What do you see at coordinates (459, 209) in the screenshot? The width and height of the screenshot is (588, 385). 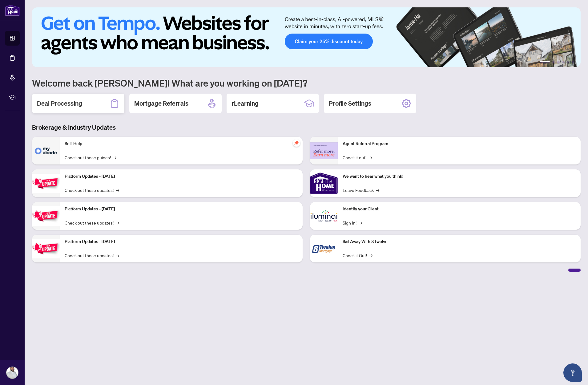 I see `p: Identify your Client` at bounding box center [459, 209].